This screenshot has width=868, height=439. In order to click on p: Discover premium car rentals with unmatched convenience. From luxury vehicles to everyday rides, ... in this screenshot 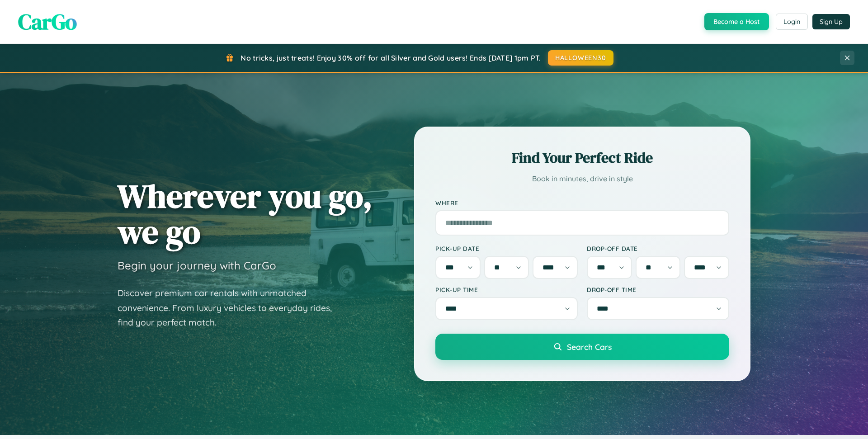, I will do `click(231, 308)`.